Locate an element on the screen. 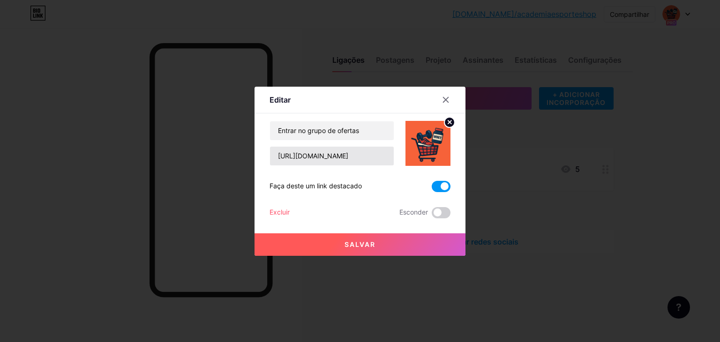  img: link_miniatura is located at coordinates (428, 143).